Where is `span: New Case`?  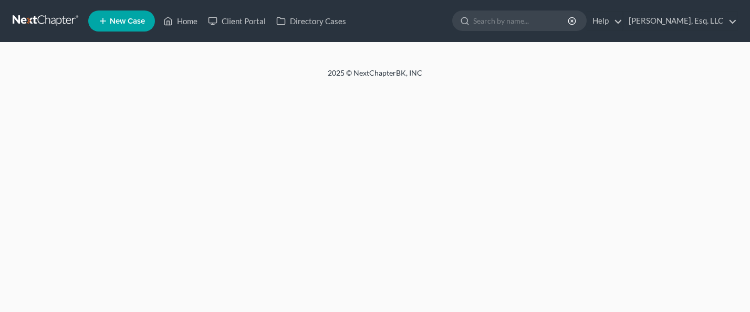 span: New Case is located at coordinates (127, 21).